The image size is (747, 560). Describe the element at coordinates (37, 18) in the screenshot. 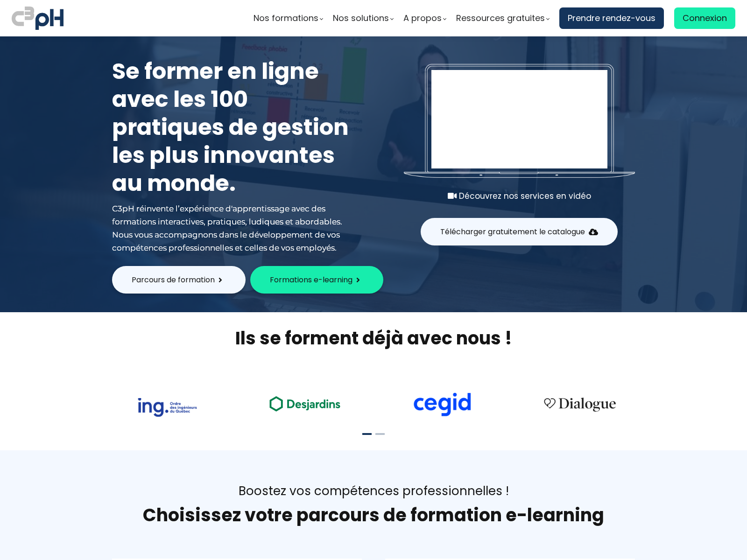

I see `img: logo C3PH` at that location.